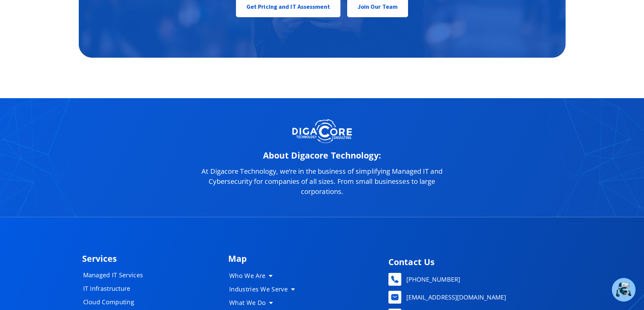  I want to click on a: What We Do, so click(265, 303).